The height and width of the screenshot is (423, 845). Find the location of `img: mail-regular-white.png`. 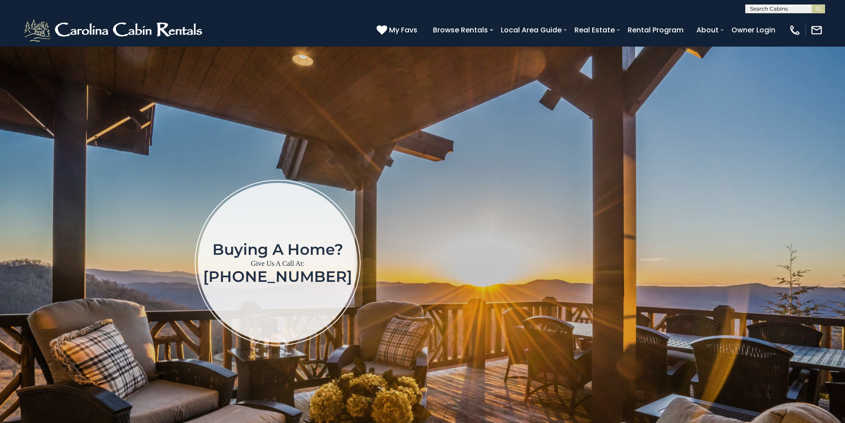

img: mail-regular-white.png is located at coordinates (816, 30).